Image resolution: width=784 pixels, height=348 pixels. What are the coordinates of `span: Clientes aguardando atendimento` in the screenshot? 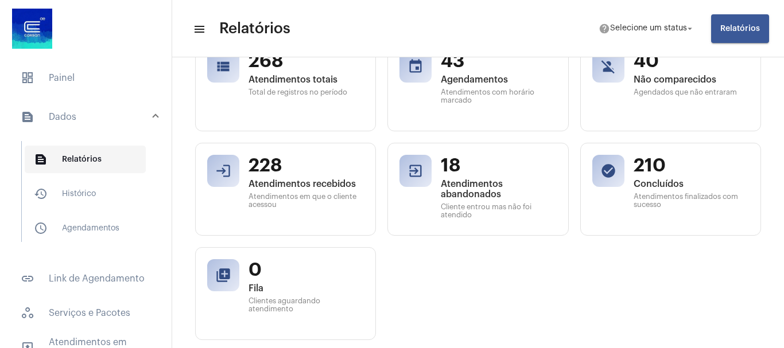 It's located at (306, 305).